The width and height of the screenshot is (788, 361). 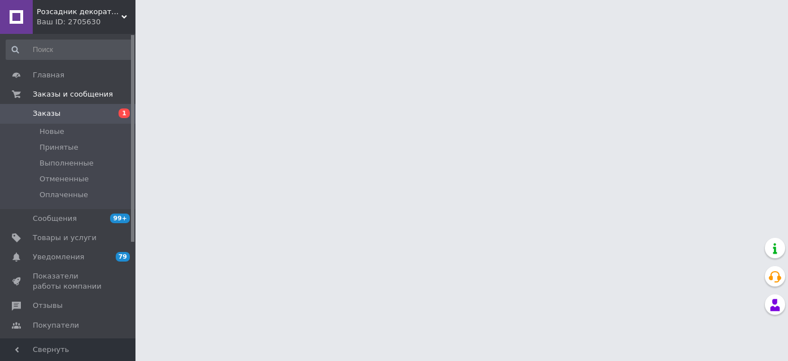 What do you see at coordinates (56, 325) in the screenshot?
I see `span: Покупатели` at bounding box center [56, 325].